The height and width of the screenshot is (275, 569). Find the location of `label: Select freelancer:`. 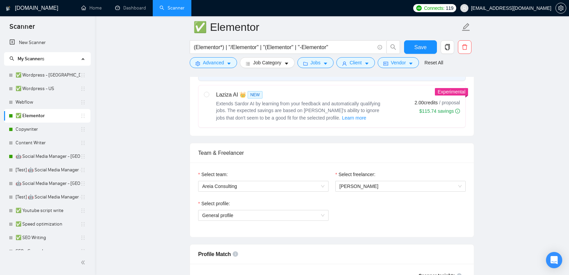

label: Select freelancer: is located at coordinates (355, 174).